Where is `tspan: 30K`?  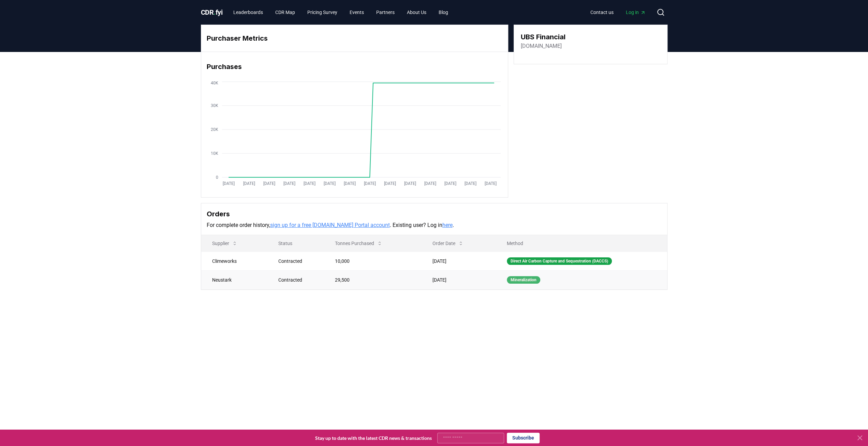
tspan: 30K is located at coordinates (214, 105).